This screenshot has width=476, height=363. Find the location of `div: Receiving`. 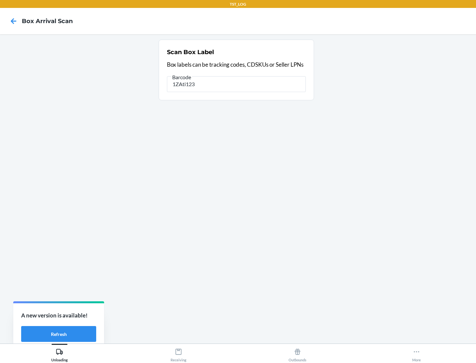

div: Receiving is located at coordinates (178, 354).